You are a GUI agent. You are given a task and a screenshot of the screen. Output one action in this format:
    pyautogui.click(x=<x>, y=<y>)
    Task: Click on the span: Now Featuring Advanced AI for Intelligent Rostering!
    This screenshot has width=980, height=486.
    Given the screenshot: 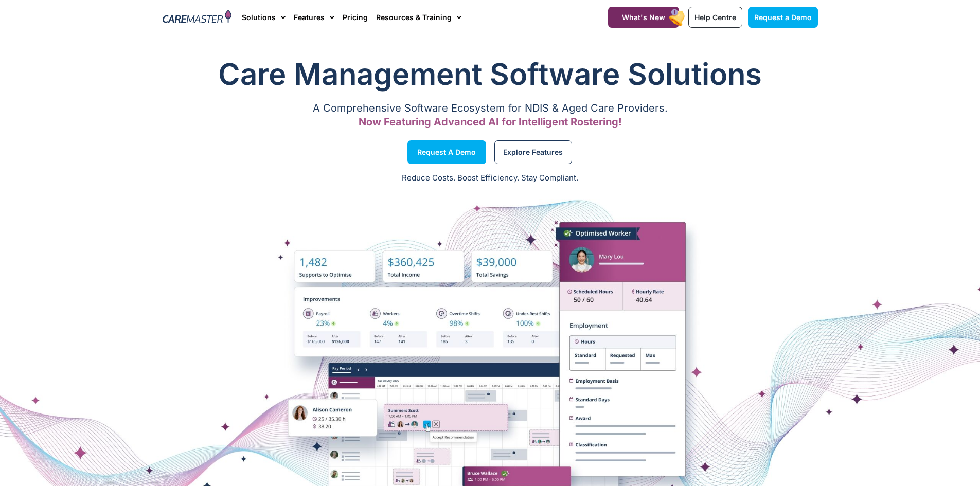 What is the action you would take?
    pyautogui.click(x=491, y=122)
    